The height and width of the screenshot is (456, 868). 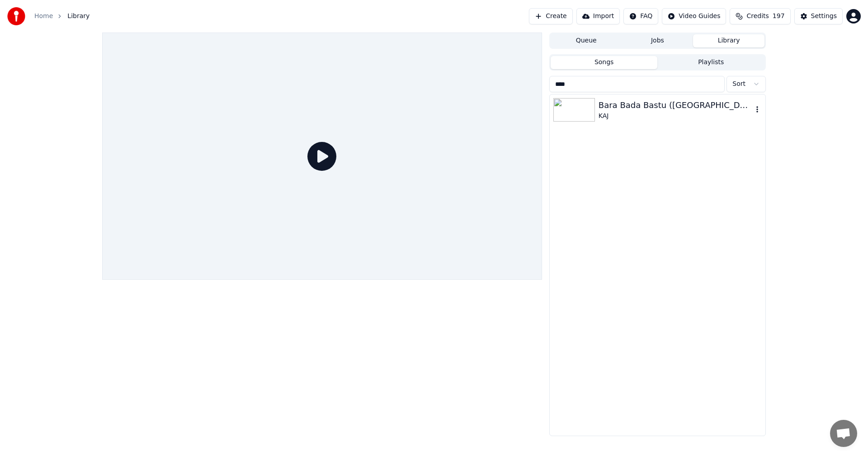 What do you see at coordinates (757, 16) in the screenshot?
I see `span: Credits` at bounding box center [757, 16].